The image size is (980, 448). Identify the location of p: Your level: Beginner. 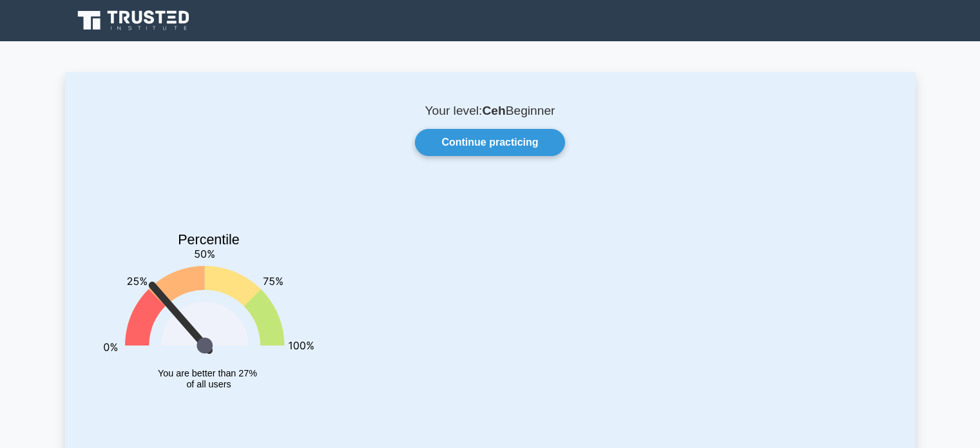
(490, 111).